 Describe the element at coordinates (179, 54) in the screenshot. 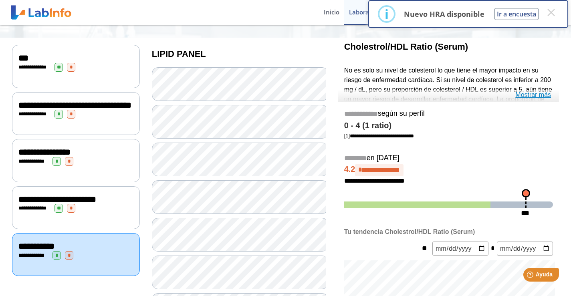

I see `b: LIPID PANEL` at that location.